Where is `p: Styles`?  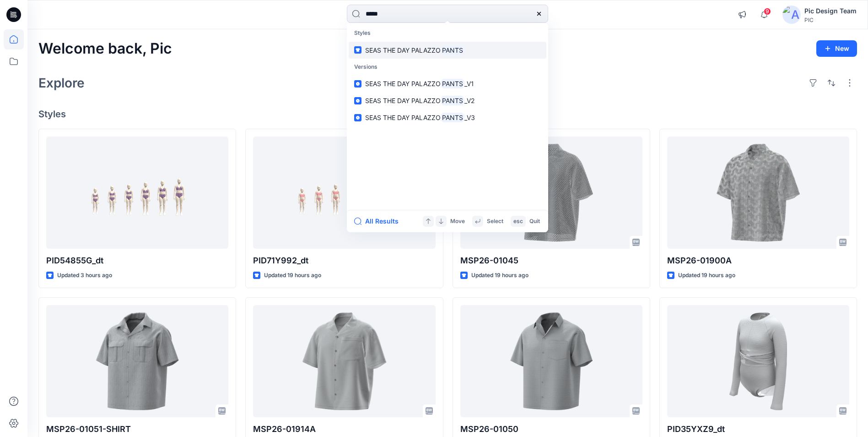 p: Styles is located at coordinates (447, 33).